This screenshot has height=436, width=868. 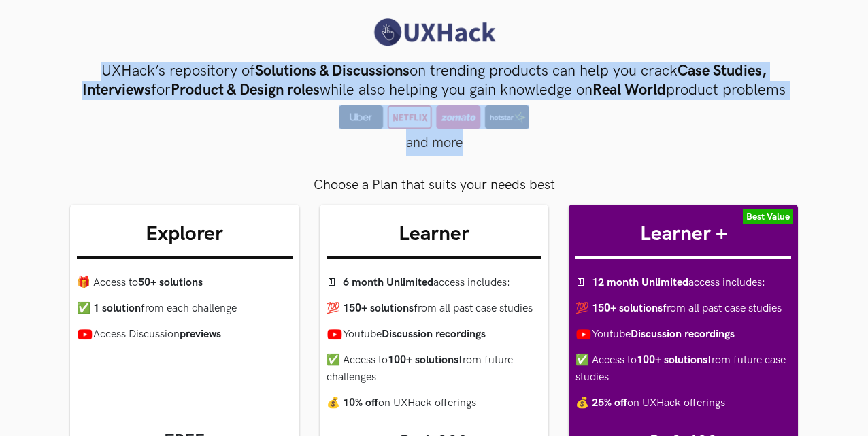 What do you see at coordinates (434, 241) in the screenshot?
I see `h3: Learner` at bounding box center [434, 241].